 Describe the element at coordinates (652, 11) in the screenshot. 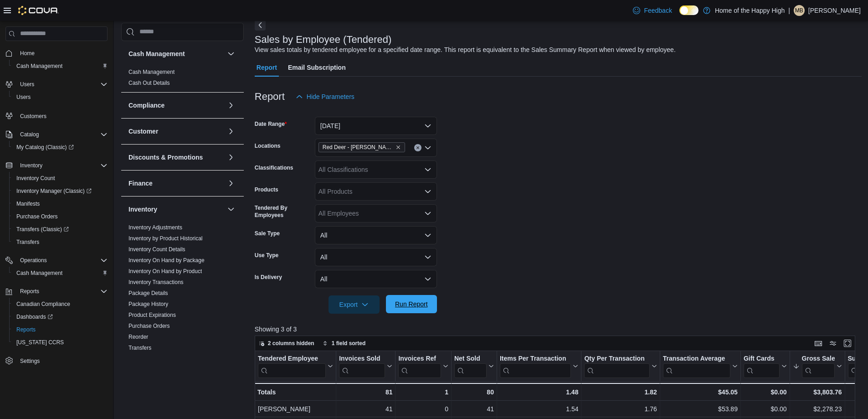

I see `a: Feedback` at that location.